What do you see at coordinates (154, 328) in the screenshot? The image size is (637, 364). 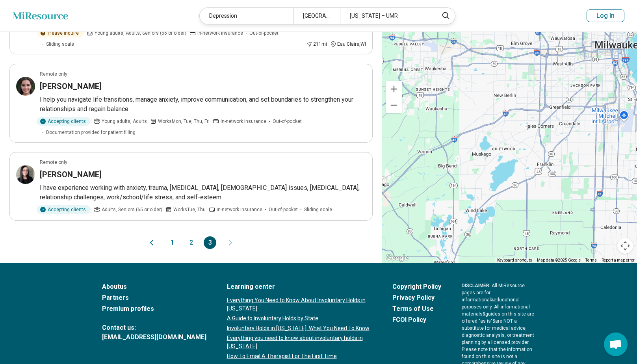 I see `span: Contact us:` at bounding box center [154, 328].